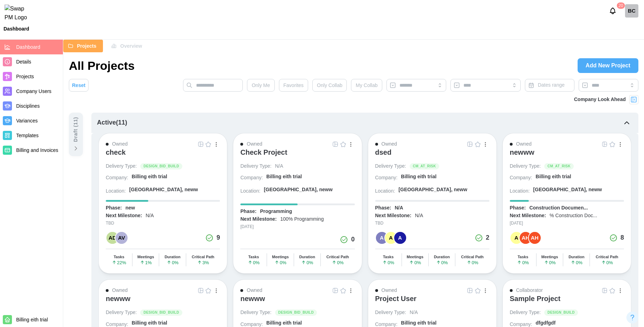 The width and height of the screenshot is (644, 327). I want to click on div: 8, so click(622, 238).